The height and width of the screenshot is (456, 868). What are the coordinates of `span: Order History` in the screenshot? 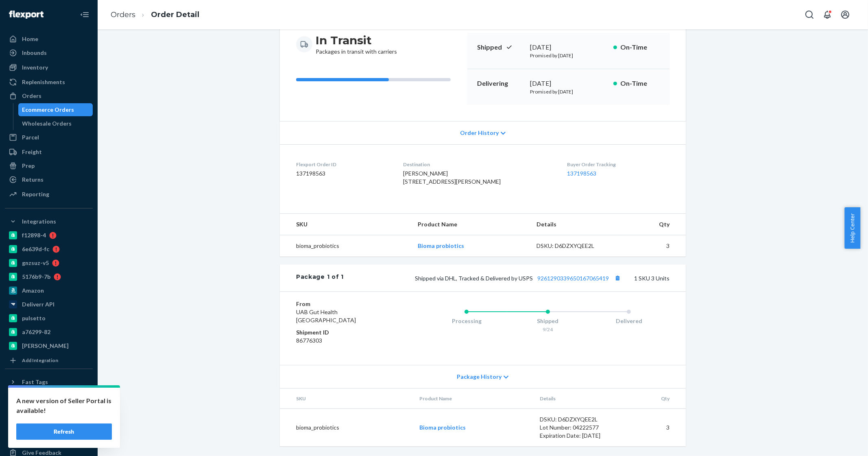 It's located at (479, 133).